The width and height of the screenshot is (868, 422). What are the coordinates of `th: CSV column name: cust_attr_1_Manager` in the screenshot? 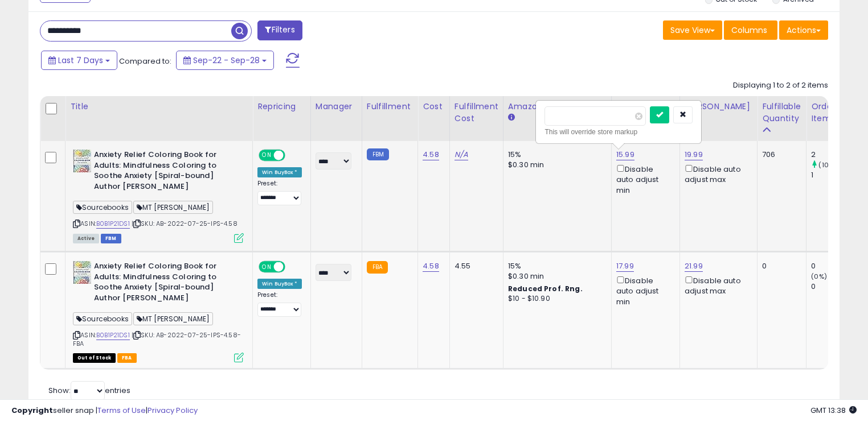 It's located at (336, 118).